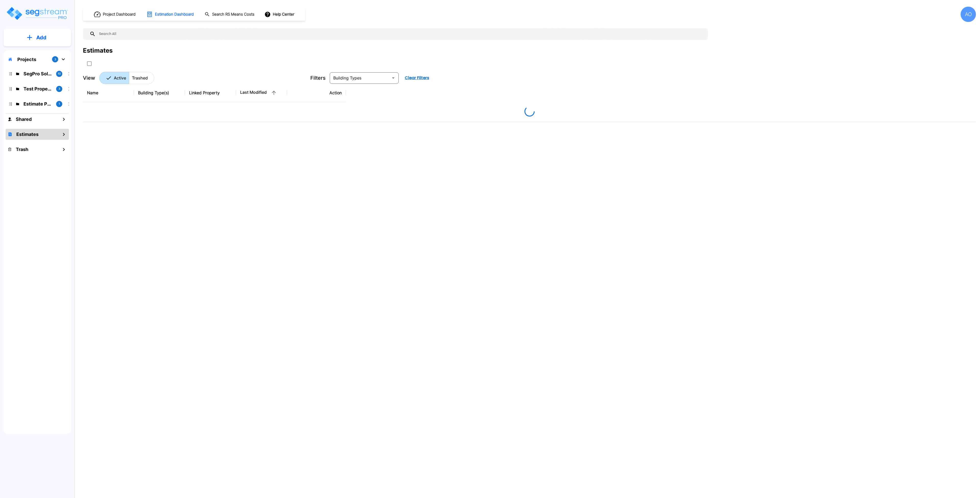 This screenshot has width=980, height=498. What do you see at coordinates (211, 92) in the screenshot?
I see `th: Linked Property` at bounding box center [211, 92].